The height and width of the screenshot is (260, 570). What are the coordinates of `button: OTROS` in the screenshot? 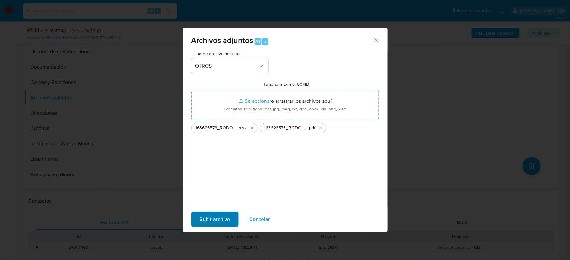 It's located at (230, 66).